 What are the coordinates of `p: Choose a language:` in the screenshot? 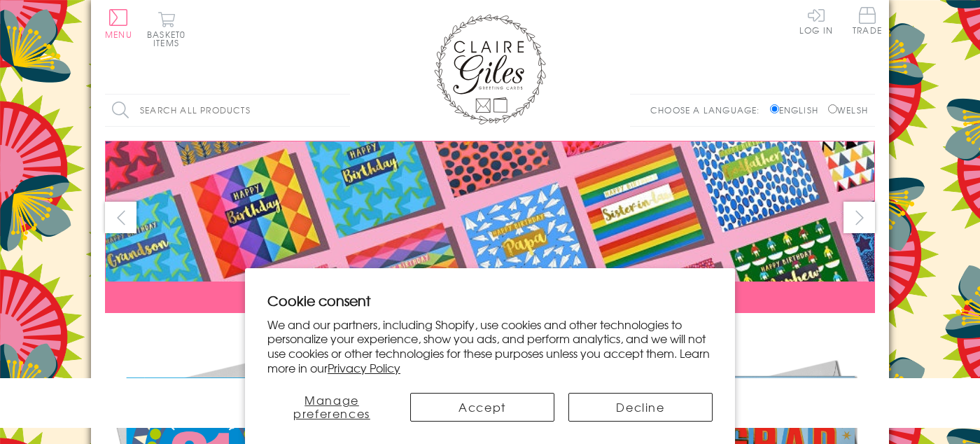 It's located at (708, 110).